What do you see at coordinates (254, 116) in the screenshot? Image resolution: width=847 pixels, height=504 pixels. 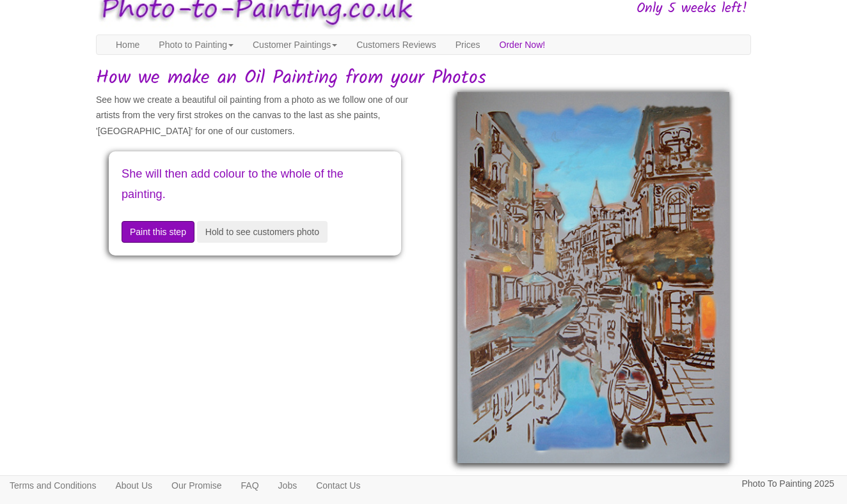 I see `p: See how we create a beautiful oil painting from a photo as we follow one of our artists from the ...` at bounding box center [254, 116].